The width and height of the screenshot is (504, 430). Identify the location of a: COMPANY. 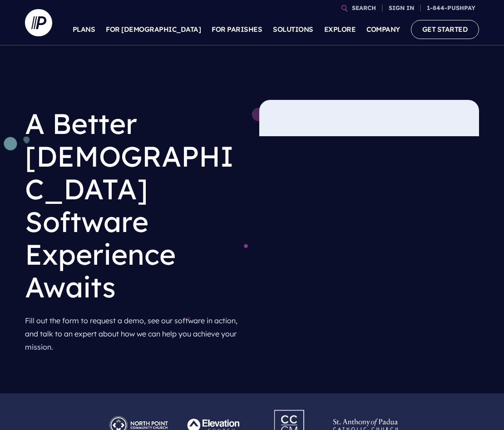
(383, 30).